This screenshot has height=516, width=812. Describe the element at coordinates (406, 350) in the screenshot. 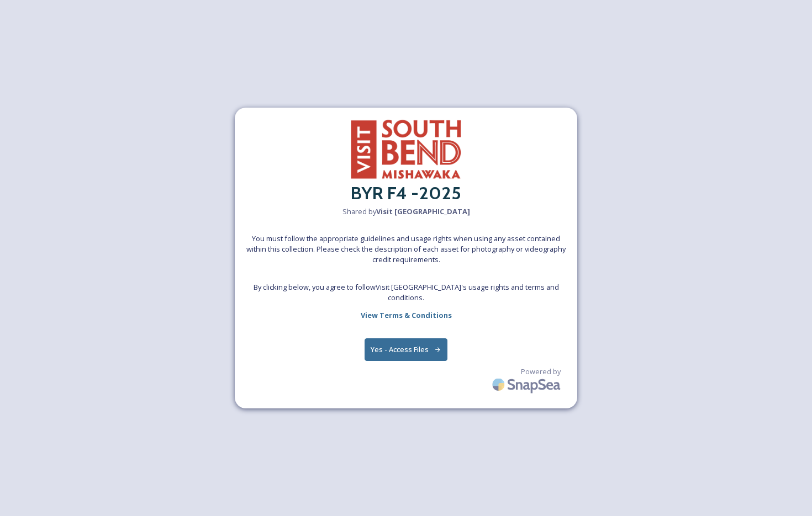

I see `button: Yes - Access Files` at that location.